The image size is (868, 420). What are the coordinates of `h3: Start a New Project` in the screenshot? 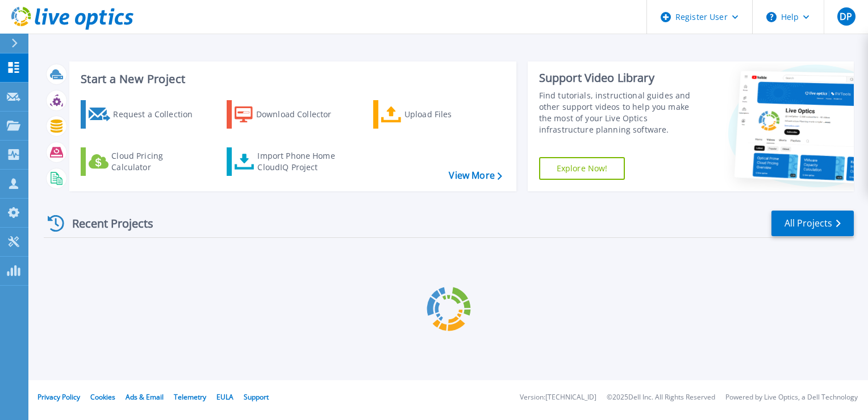 It's located at (291, 79).